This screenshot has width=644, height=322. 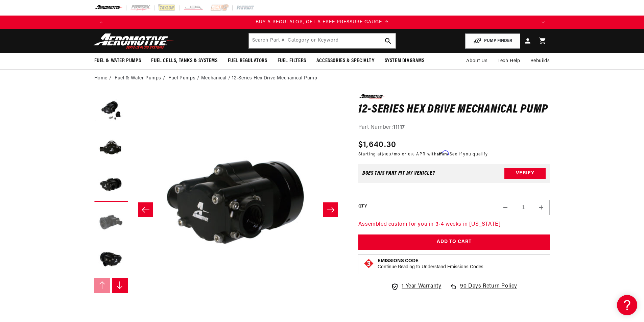 What do you see at coordinates (469, 155) in the screenshot?
I see `a: See if you qualify - Learn more about Affirm Financing (opens in modal)` at bounding box center [469, 155].